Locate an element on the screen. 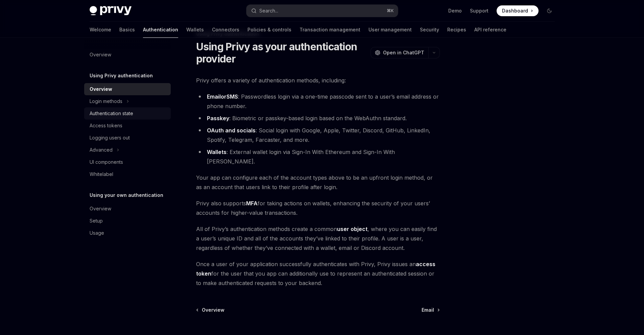 The height and width of the screenshot is (335, 644). a: Logging users out is located at coordinates (128, 138).